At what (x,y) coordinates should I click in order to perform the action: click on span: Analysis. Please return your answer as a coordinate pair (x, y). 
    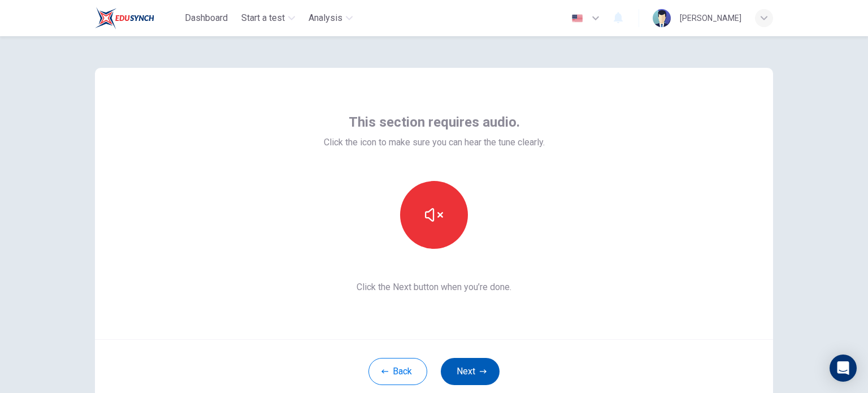
    Looking at the image, I should click on (326, 18).